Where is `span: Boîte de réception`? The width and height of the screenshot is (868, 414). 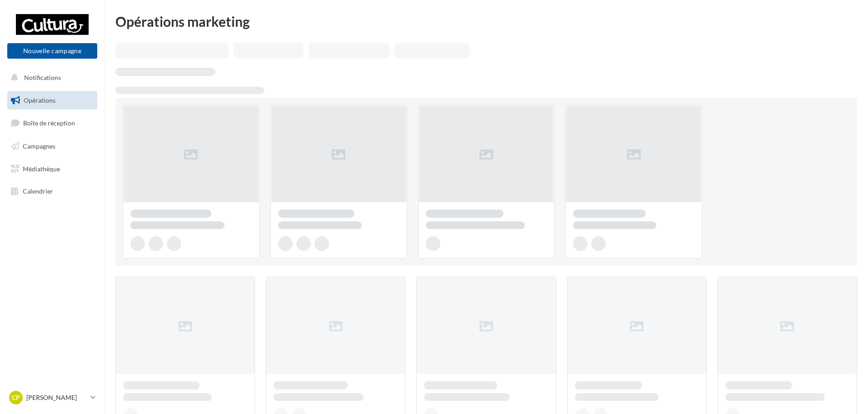 span: Boîte de réception is located at coordinates (49, 123).